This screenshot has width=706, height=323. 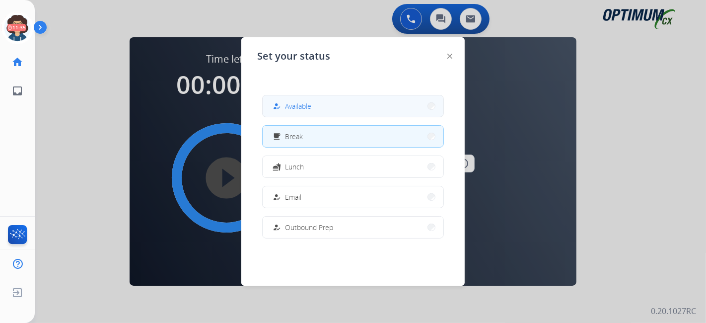 I want to click on mat-icon: home, so click(x=17, y=62).